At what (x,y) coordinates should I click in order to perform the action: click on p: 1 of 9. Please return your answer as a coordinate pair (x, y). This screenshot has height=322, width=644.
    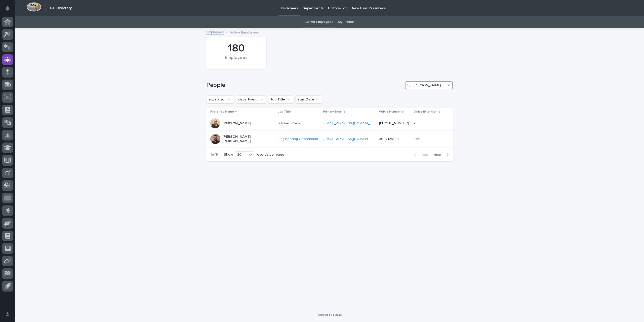
    Looking at the image, I should click on (214, 154).